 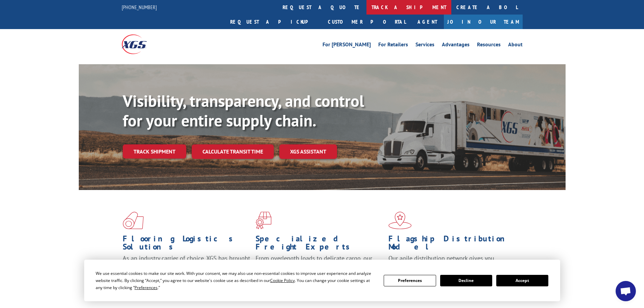 What do you see at coordinates (186, 245) in the screenshot?
I see `h1: Flooring Logistics Solutions` at bounding box center [186, 245].